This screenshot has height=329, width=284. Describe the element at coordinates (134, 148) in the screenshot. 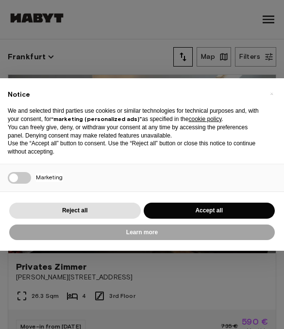

I see `p: Use the “Accept all” button to consent. Use the “Reject all” button or close this notice to conti...` at that location.